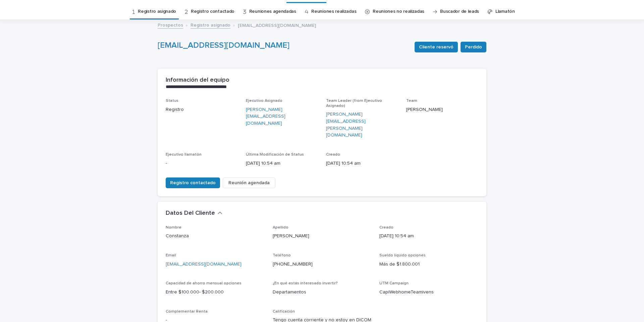  What do you see at coordinates (275, 155) in the screenshot?
I see `span: Última Modificación de Status` at bounding box center [275, 155].